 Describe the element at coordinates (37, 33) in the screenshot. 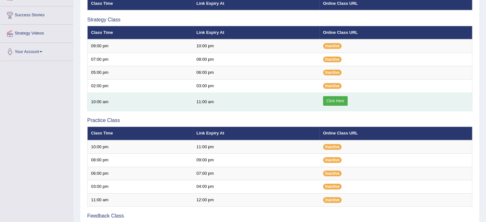

I see `a: Strategy Videos` at that location.